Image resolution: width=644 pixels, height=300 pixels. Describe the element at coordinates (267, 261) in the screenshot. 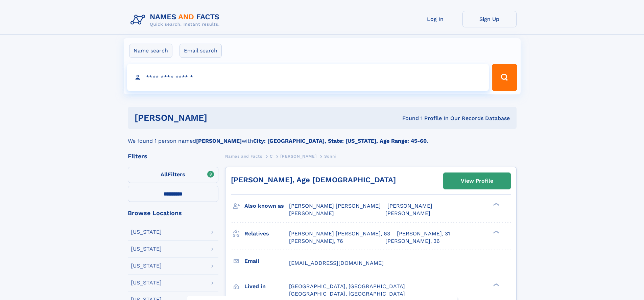

I see `h3: Email` at that location.